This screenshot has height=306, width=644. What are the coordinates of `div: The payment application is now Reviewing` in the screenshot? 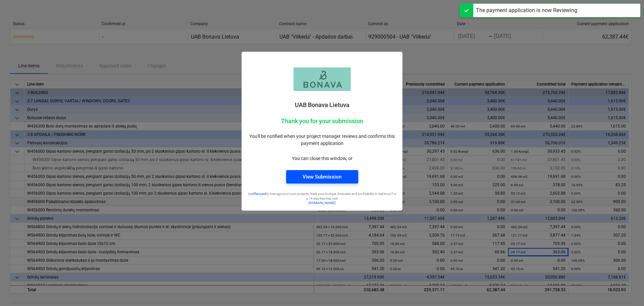 It's located at (527, 11).